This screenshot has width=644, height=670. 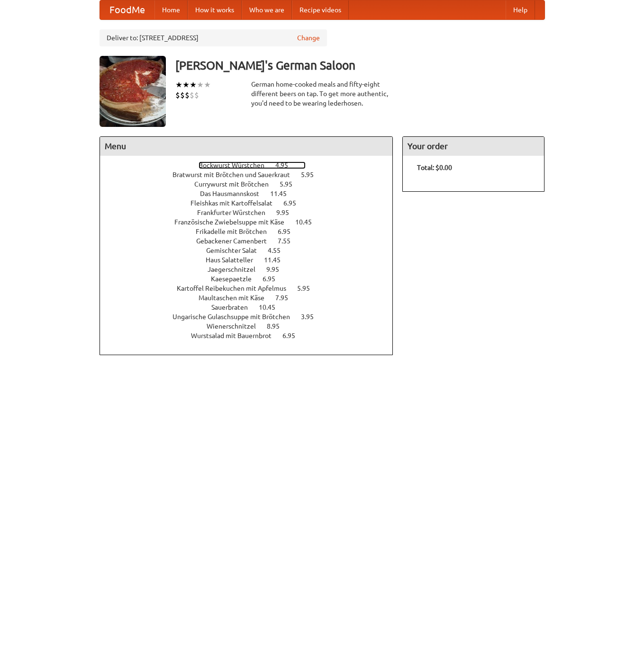 What do you see at coordinates (234, 307) in the screenshot?
I see `span: Sauerbraten` at bounding box center [234, 307].